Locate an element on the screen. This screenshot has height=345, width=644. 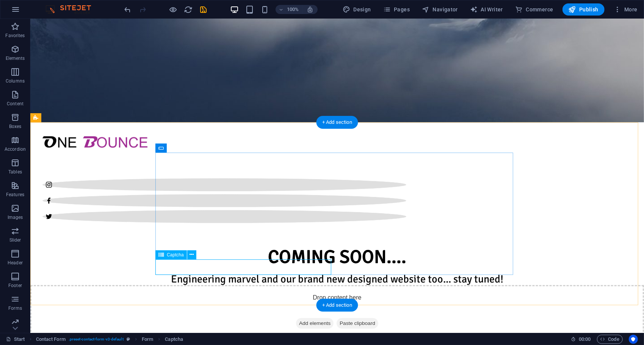
p: Images is located at coordinates (15, 217).